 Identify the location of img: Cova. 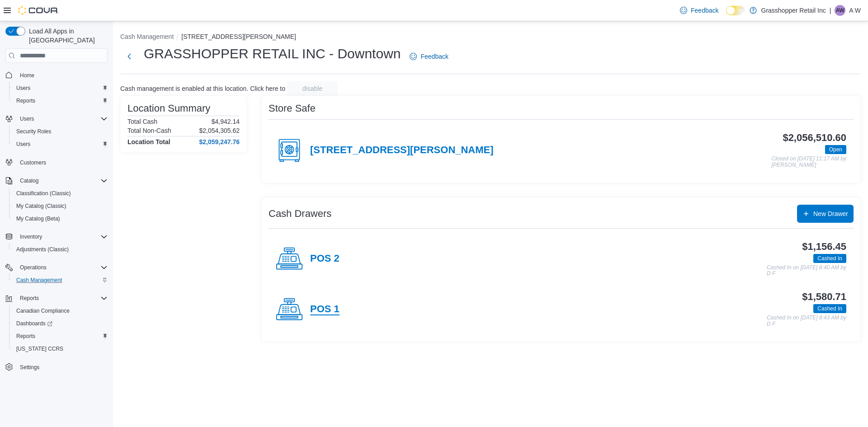
(38, 10).